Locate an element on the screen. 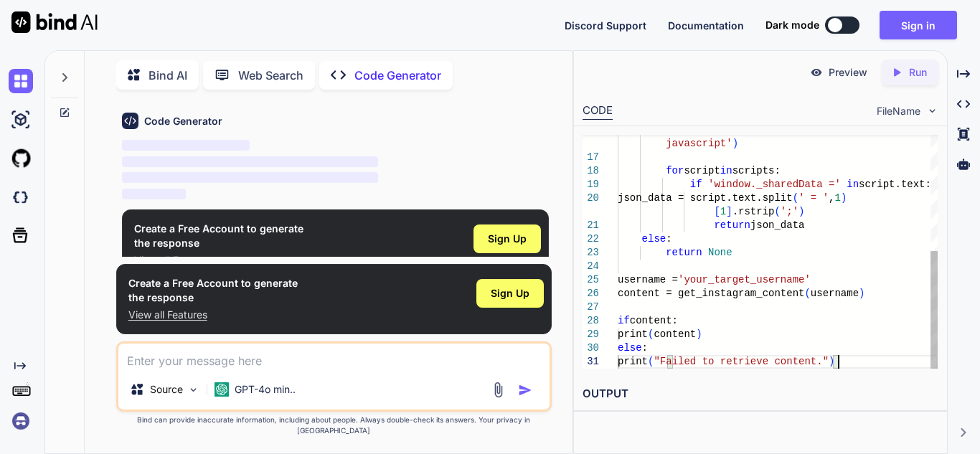 The height and width of the screenshot is (454, 980). div: 17 is located at coordinates (590, 157).